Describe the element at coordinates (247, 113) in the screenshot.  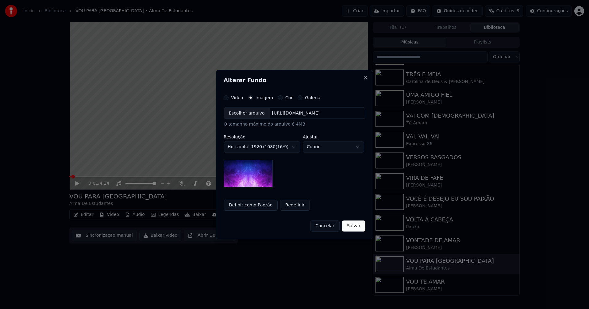
I see `div: Escolher arquivo` at that location.